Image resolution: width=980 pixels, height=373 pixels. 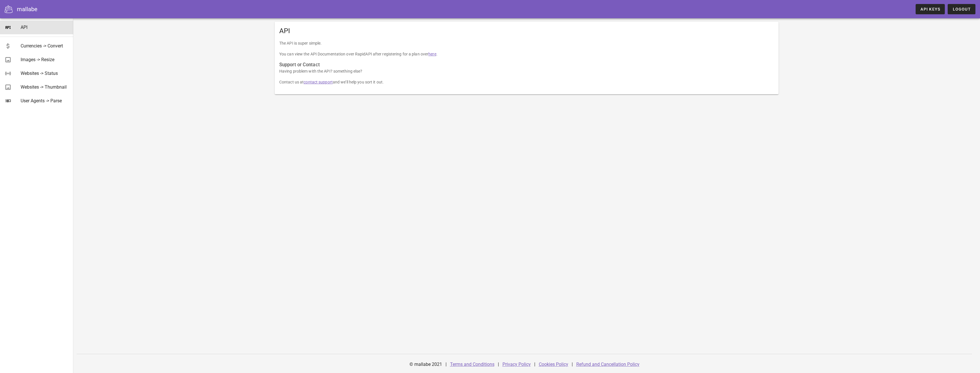 What do you see at coordinates (27, 9) in the screenshot?
I see `div: mallabe` at bounding box center [27, 9].